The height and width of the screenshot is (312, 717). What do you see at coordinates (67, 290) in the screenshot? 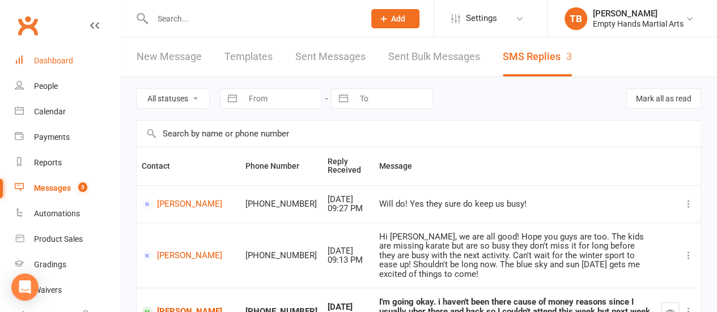
I see `a: Waivers` at bounding box center [67, 290].